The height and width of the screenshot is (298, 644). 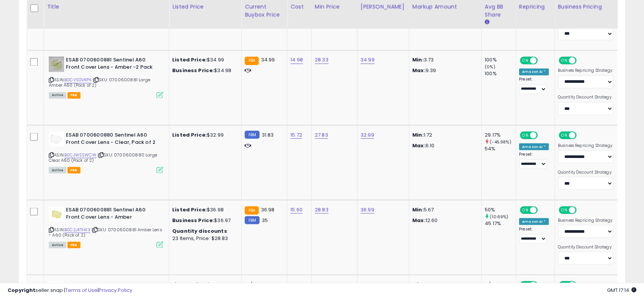 What do you see at coordinates (204, 135) in the screenshot?
I see `div: $32.99` at bounding box center [204, 135].